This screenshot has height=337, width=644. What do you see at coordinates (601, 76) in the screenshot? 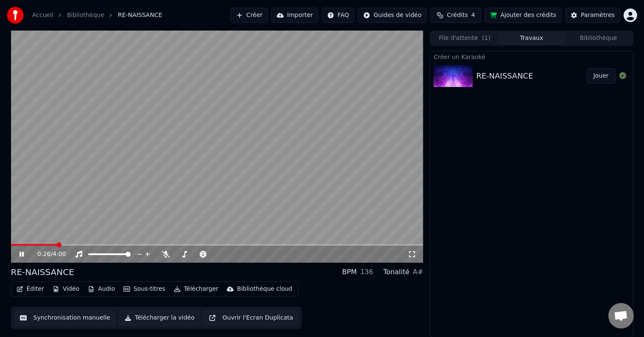
I see `button: Jouer` at bounding box center [601, 76].